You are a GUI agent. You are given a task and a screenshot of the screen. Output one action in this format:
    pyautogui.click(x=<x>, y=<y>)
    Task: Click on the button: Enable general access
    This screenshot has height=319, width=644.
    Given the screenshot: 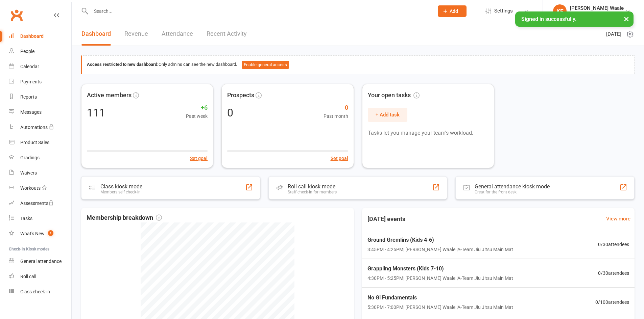 What is the action you would take?
    pyautogui.click(x=265, y=65)
    